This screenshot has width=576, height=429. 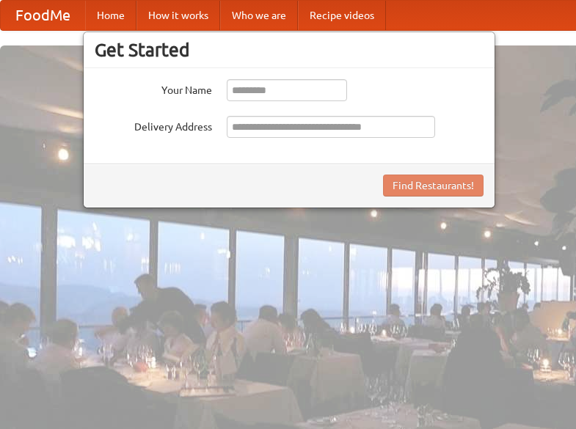 What do you see at coordinates (342, 15) in the screenshot?
I see `a: Recipe videos` at bounding box center [342, 15].